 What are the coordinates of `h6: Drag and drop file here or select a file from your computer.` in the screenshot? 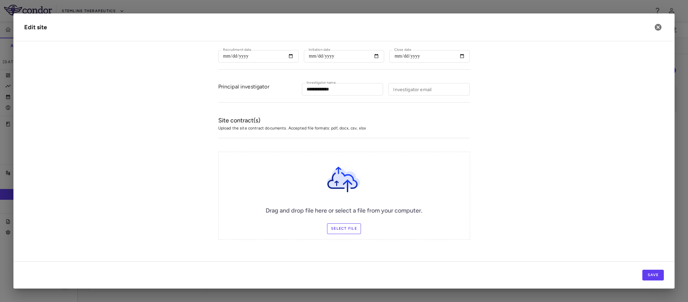 It's located at (344, 210).